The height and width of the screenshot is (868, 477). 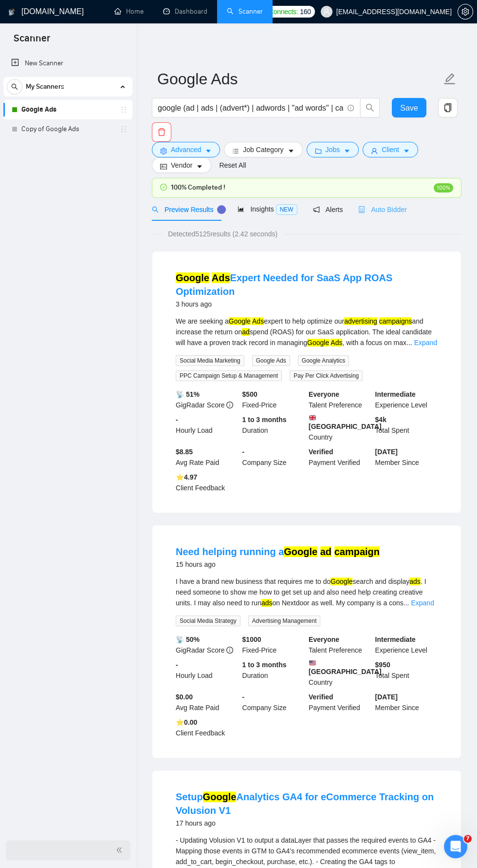 What do you see at coordinates (271, 361) in the screenshot?
I see `span: Google Ads` at bounding box center [271, 361].